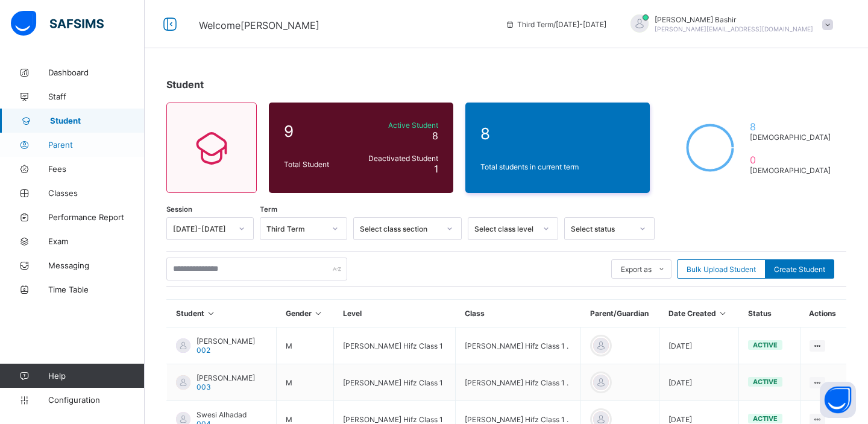 The image size is (868, 424). What do you see at coordinates (799, 269) in the screenshot?
I see `span: Create Student` at bounding box center [799, 269].